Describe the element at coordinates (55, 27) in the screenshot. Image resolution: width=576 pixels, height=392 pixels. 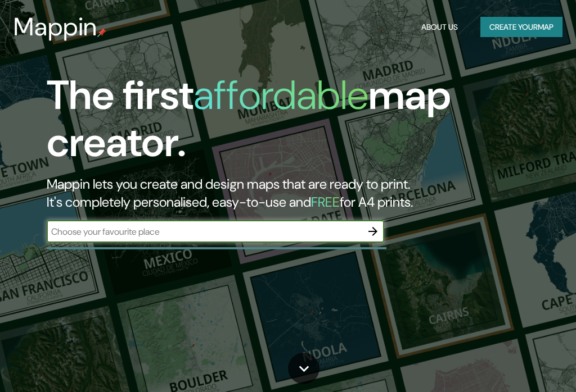
I see `h3: Mappin` at that location.